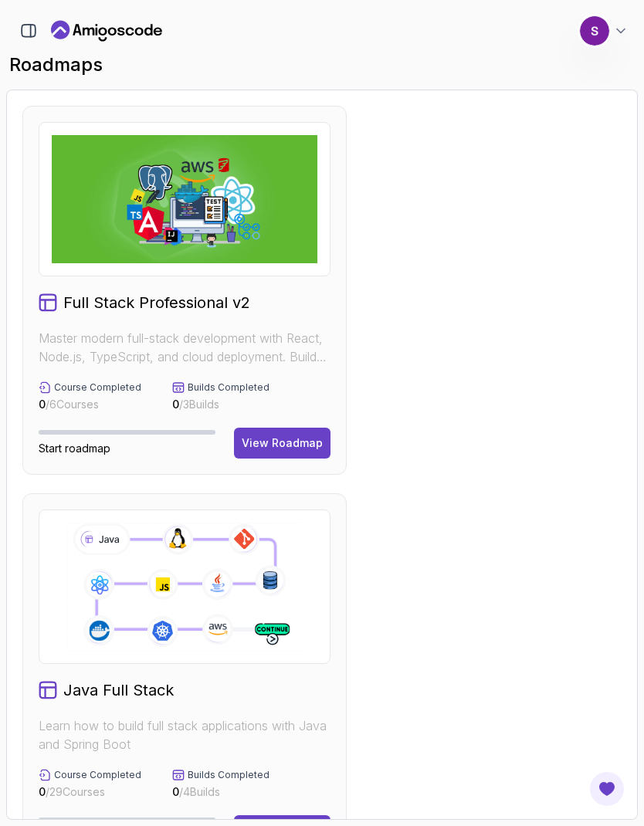 The image size is (644, 826). Describe the element at coordinates (221, 405) in the screenshot. I see `p: / 3 Builds` at that location.